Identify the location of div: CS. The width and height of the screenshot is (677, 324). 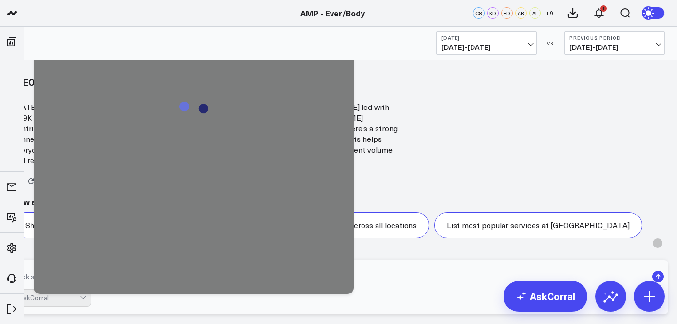
(479, 13).